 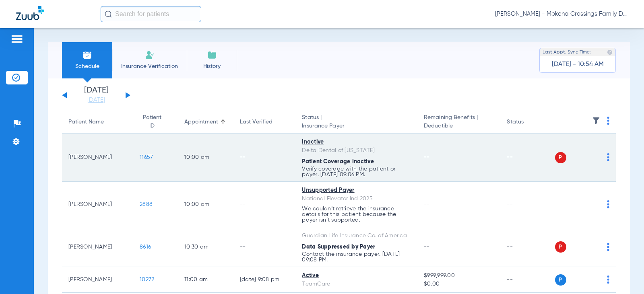 What do you see at coordinates (356, 214) in the screenshot?
I see `p: We couldn’t retrieve the insurance details for this patient because the payer isn’t supported.` at bounding box center [356, 214].